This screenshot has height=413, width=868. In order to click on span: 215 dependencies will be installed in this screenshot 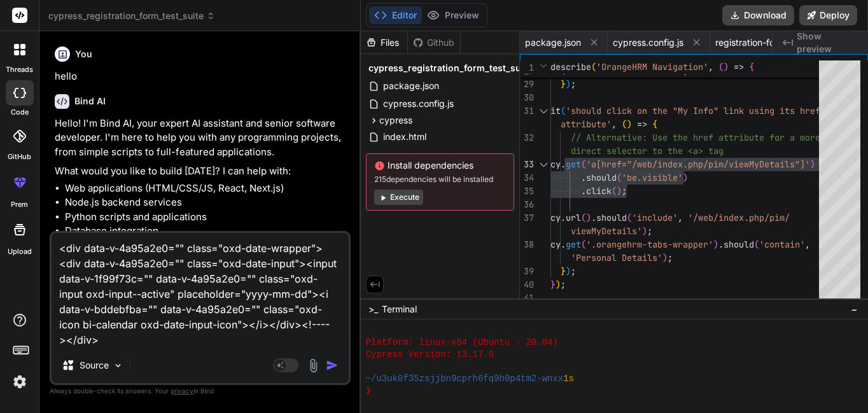, I will do `click(439, 179)`.